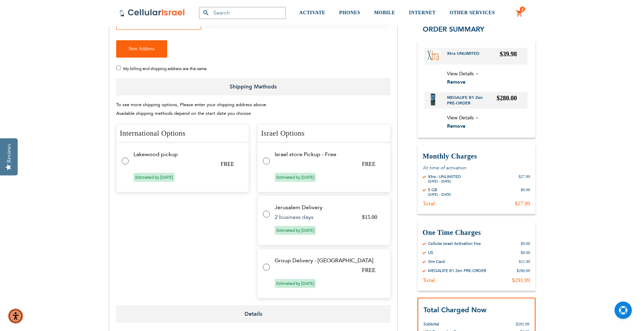  I want to click on span: ACTIVATE, so click(312, 13).